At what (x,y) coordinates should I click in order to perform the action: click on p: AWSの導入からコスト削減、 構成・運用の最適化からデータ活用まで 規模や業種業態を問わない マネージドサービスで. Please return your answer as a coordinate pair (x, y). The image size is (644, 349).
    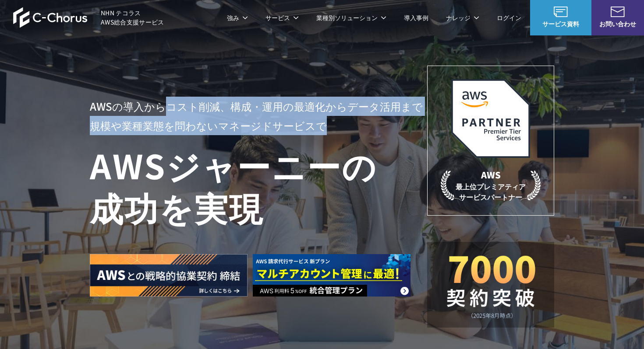
    Looking at the image, I should click on (258, 116).